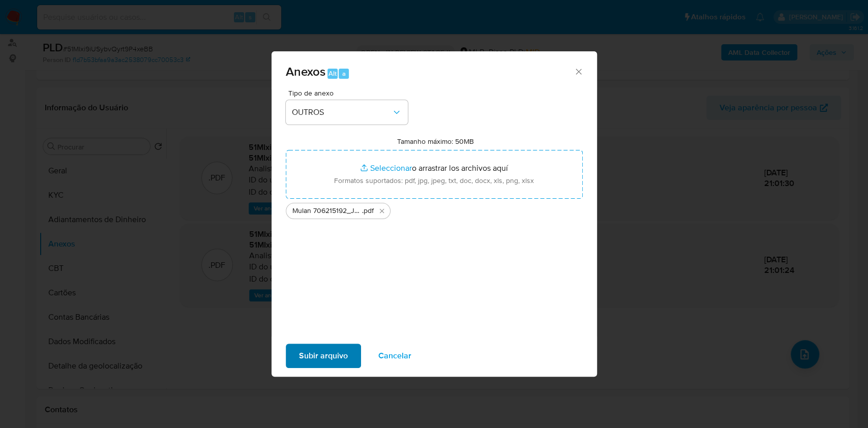 This screenshot has width=868, height=428. Describe the element at coordinates (323, 356) in the screenshot. I see `button: Subir arquivo` at that location.